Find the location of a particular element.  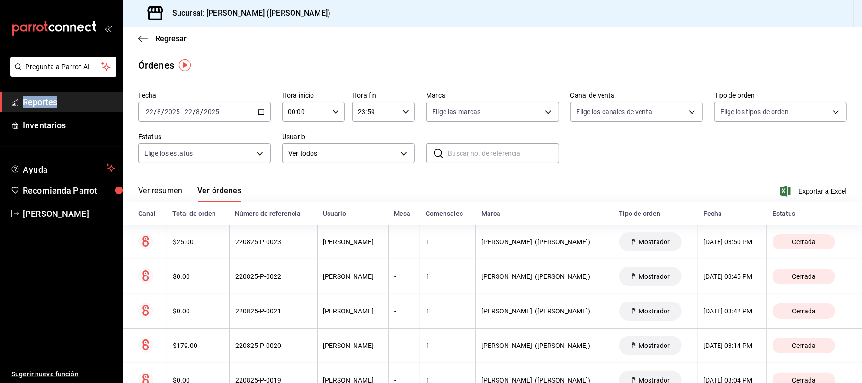

div: $25.00 is located at coordinates (198, 242).